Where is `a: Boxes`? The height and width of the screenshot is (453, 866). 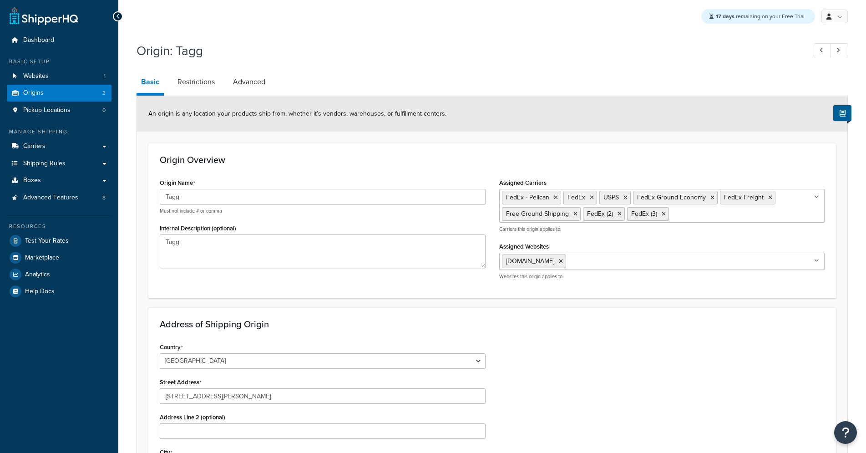
a: Boxes is located at coordinates (59, 180).